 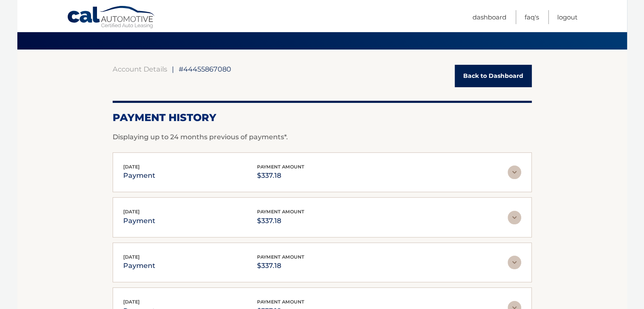 What do you see at coordinates (568, 17) in the screenshot?
I see `a: Logout` at bounding box center [568, 17].